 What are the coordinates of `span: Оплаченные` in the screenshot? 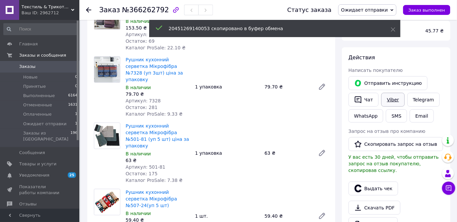 It's located at (37, 114).